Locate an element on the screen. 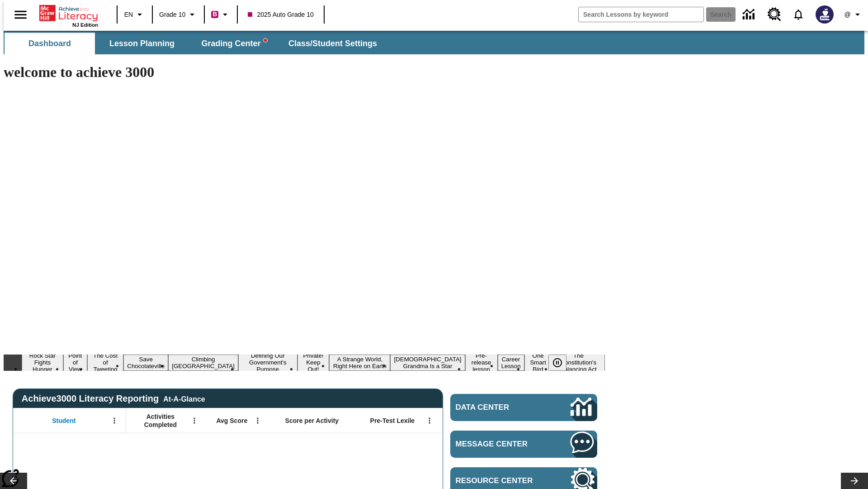  span: 2025 Auto Grade 10 is located at coordinates (280, 15).